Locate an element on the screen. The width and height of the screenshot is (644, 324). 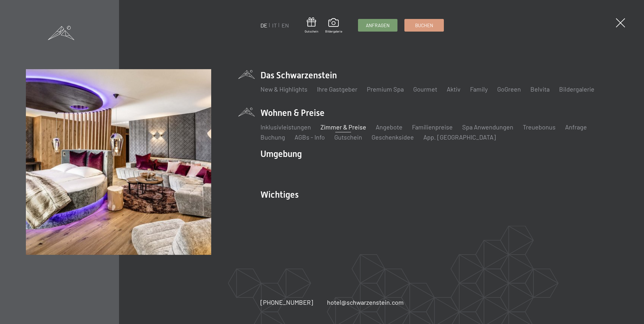
span: Buchen is located at coordinates (424, 25).